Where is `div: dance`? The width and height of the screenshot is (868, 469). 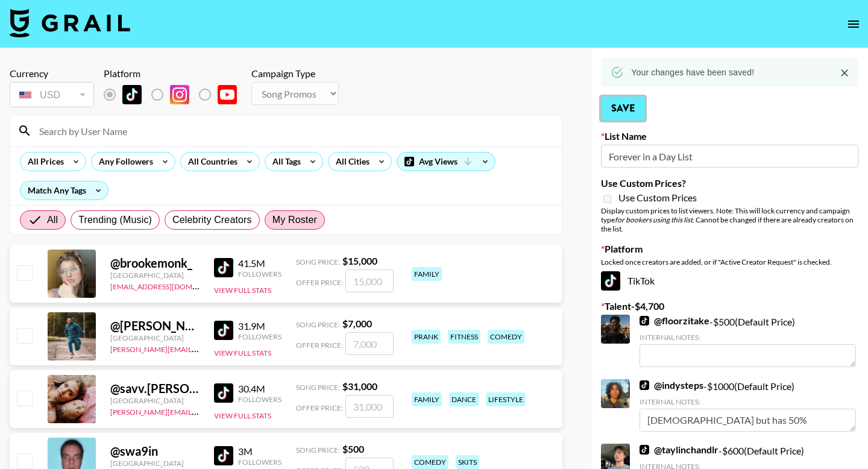
div: dance is located at coordinates (464, 399).